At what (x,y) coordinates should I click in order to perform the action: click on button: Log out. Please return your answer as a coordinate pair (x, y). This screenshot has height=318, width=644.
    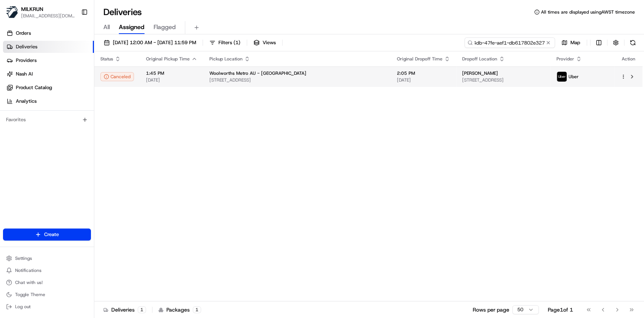
    Looking at the image, I should click on (47, 306).